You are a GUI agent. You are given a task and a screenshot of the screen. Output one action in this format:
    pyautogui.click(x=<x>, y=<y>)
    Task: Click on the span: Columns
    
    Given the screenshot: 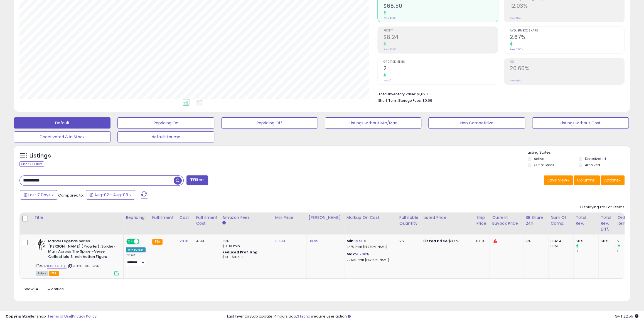 What is the action you would take?
    pyautogui.click(x=585, y=180)
    